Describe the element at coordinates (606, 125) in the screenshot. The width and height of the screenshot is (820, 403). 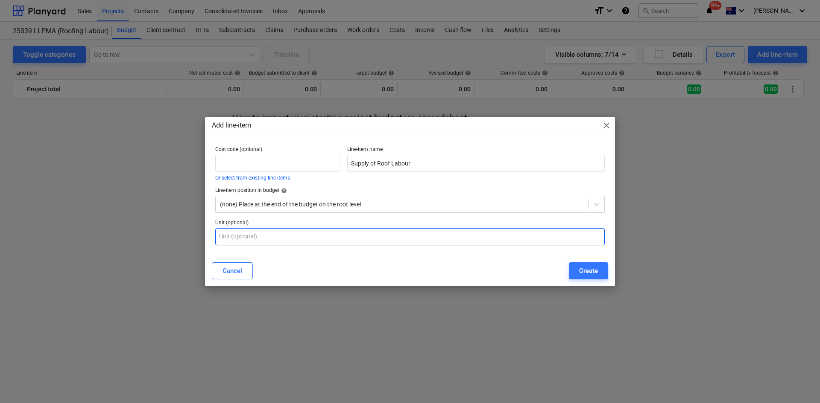
I see `span: close` at that location.